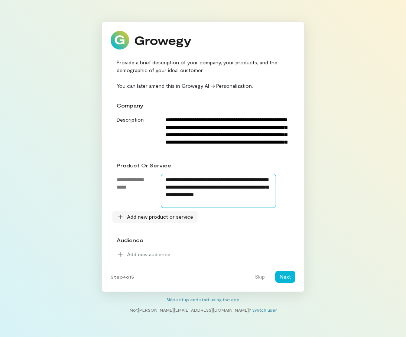 This screenshot has width=406, height=337. Describe the element at coordinates (130, 105) in the screenshot. I see `span: company` at that location.